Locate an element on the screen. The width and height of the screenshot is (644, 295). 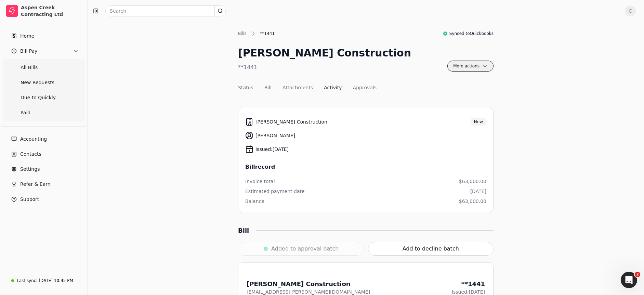
button: More actions is located at coordinates (470, 66).